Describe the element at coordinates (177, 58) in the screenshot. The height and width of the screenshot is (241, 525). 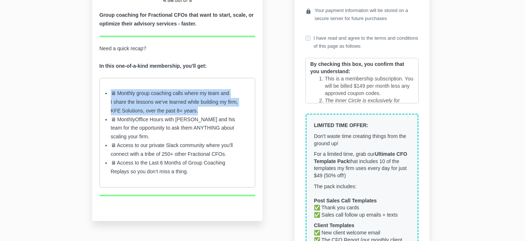
I see `p: Need a quick recap?` at that location.